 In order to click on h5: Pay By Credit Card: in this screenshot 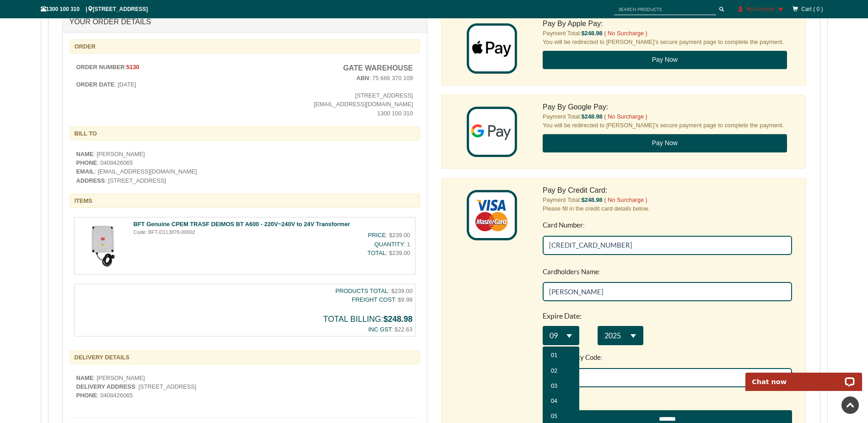, I will do `click(667, 191)`.